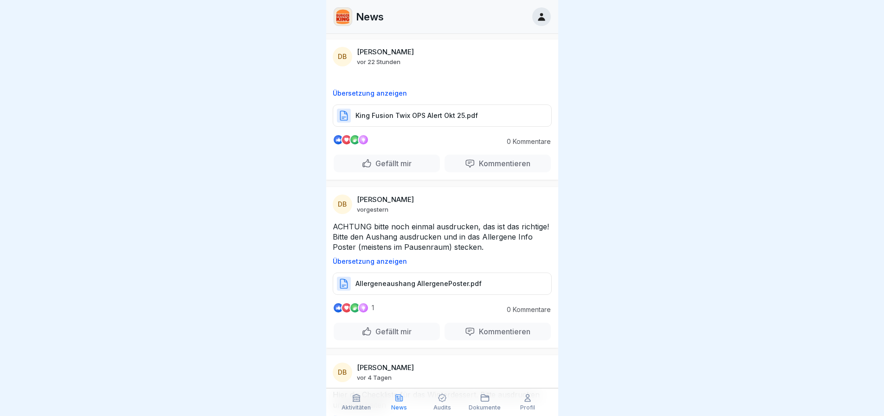  I want to click on p: ACHTUNG bitte noch einmal ausdrucken, das ist das richtige! Bitte den Aushang ausdrucken und in d..., so click(442, 237).